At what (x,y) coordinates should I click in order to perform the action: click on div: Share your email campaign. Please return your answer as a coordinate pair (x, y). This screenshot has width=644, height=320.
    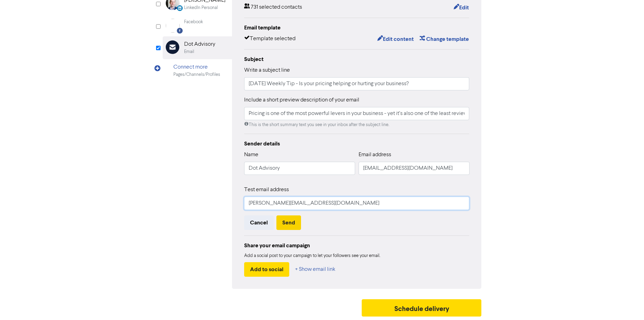
    Looking at the image, I should click on (357, 246).